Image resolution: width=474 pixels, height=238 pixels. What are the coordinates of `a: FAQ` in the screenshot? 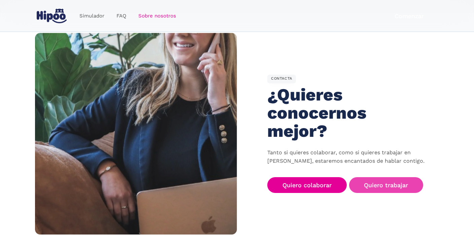 It's located at (121, 16).